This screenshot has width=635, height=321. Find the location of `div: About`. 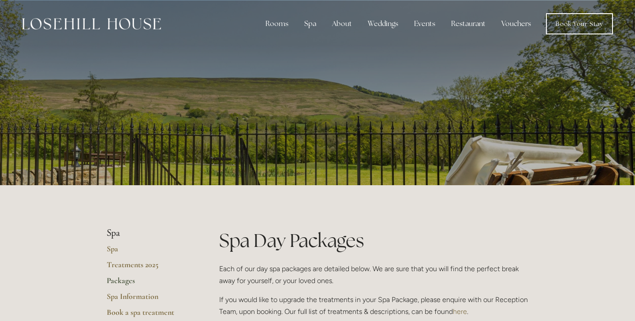

div: About is located at coordinates (342, 24).